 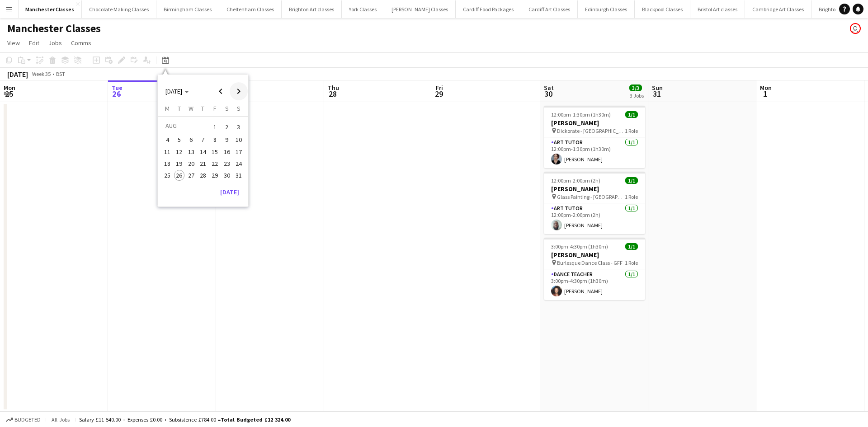 What do you see at coordinates (227, 127) in the screenshot?
I see `span: 2` at bounding box center [227, 127].